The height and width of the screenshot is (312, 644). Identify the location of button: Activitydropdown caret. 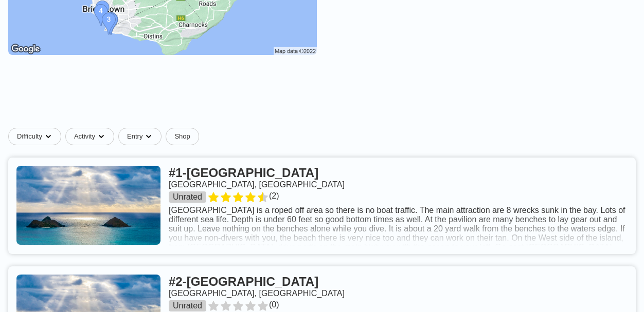
(91, 137).